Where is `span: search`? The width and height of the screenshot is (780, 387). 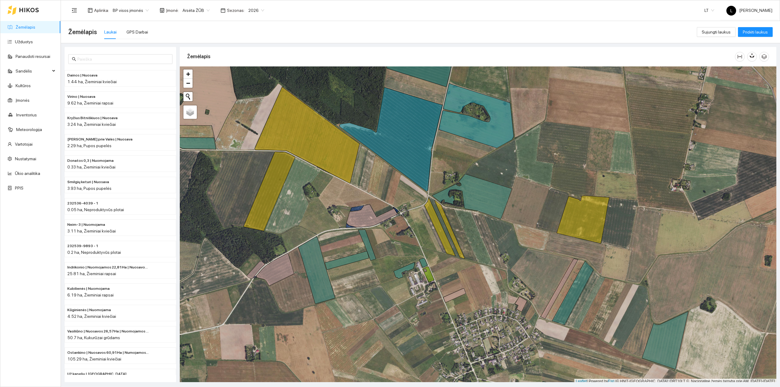 span: search is located at coordinates (74, 59).